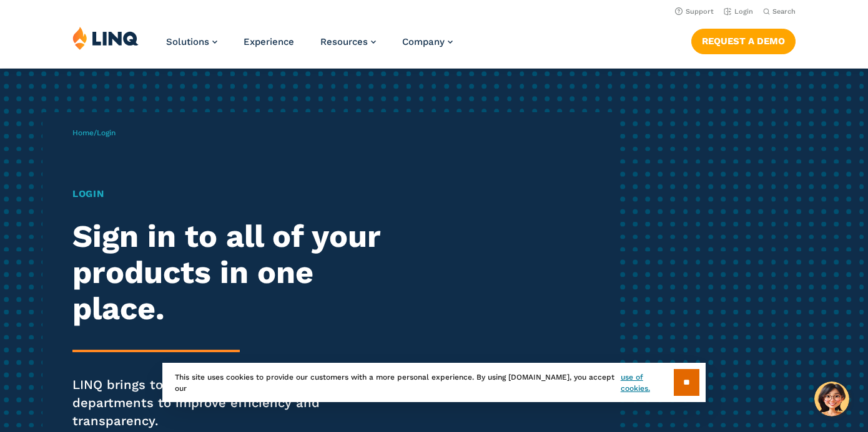  Describe the element at coordinates (240, 194) in the screenshot. I see `h1: Login` at that location.